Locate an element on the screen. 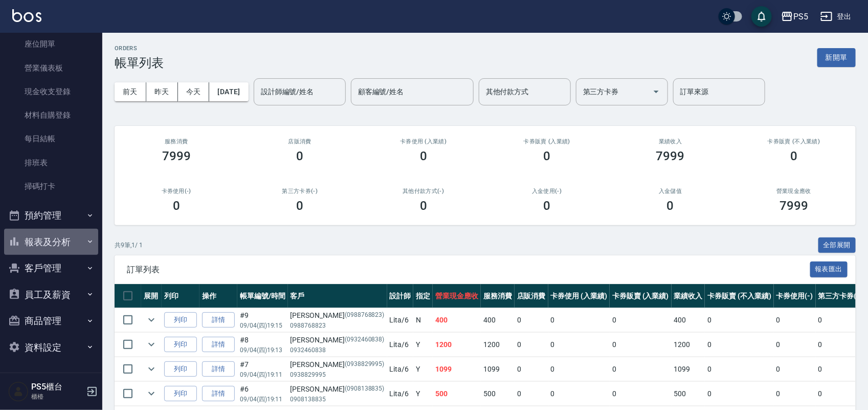 The width and height of the screenshot is (868, 410). p: (0908138835) is located at coordinates (365, 389).